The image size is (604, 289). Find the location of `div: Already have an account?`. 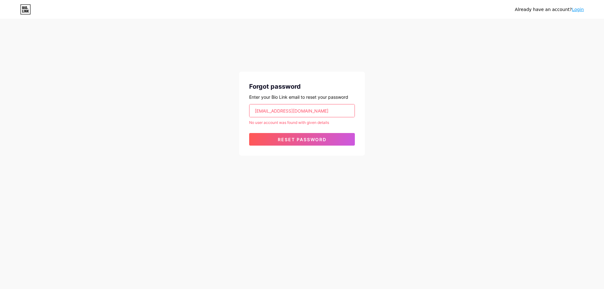

div: Already have an account? is located at coordinates (550, 9).